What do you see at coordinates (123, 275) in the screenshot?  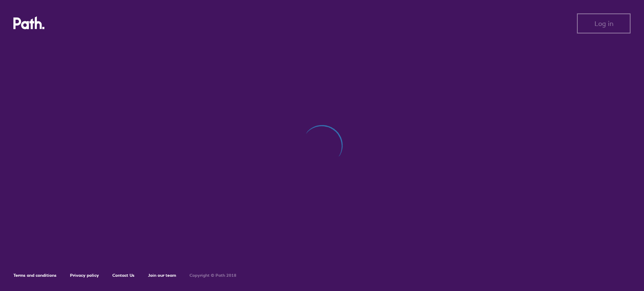 I see `a: Contact Us` at bounding box center [123, 275].